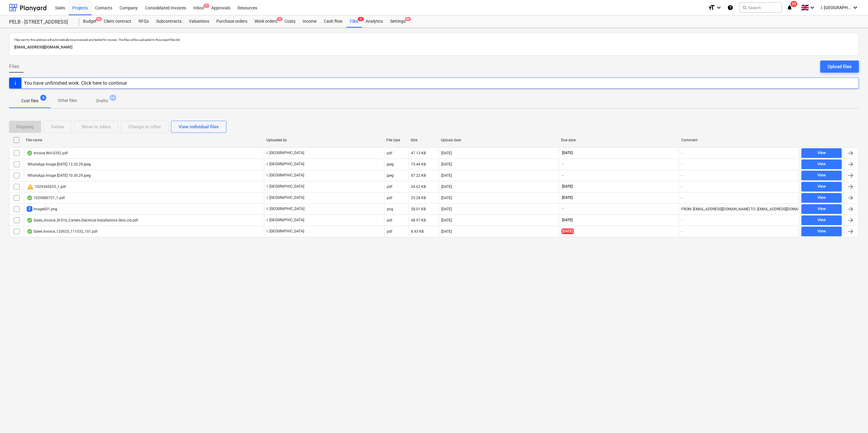 The height and width of the screenshot is (433, 868). What do you see at coordinates (840, 67) in the screenshot?
I see `div: Upload files` at bounding box center [840, 67].